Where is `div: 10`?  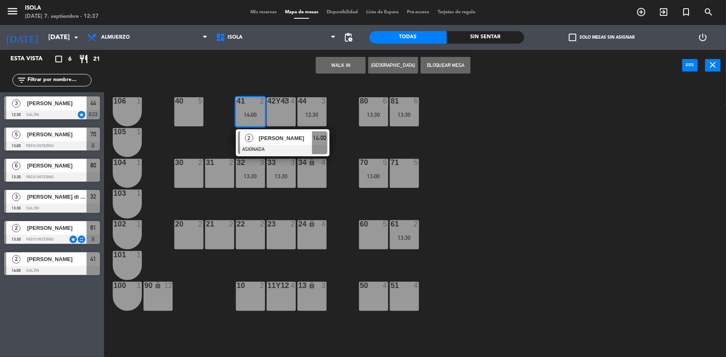 div: 10 is located at coordinates (237, 286).